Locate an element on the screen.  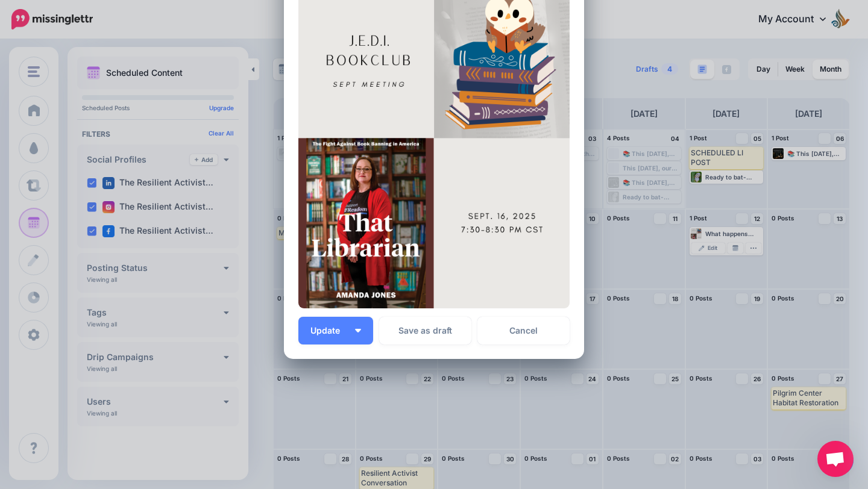
img: arrow-down-white.png is located at coordinates (358, 331).